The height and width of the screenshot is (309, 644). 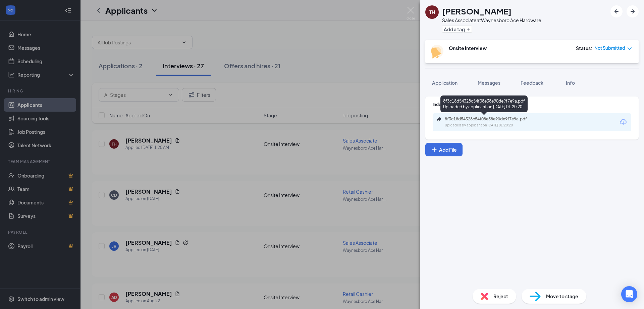 I want to click on svg: ArrowLeftNew, so click(x=616, y=12).